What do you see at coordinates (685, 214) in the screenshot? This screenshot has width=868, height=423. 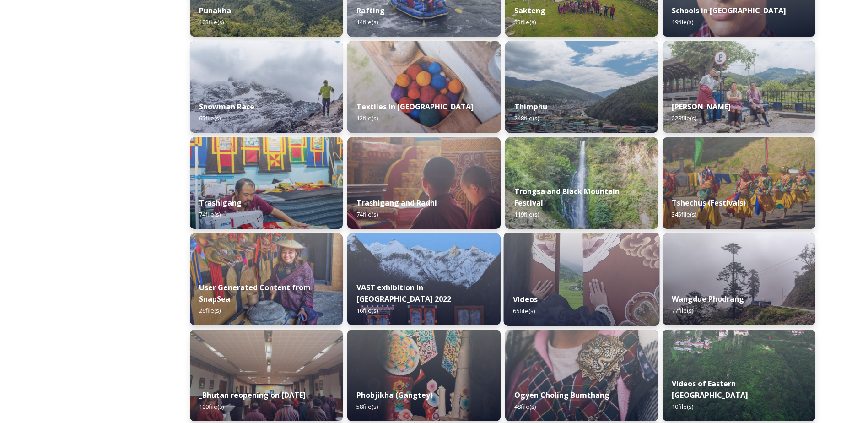 I see `span: 345 file(s)` at bounding box center [685, 214].